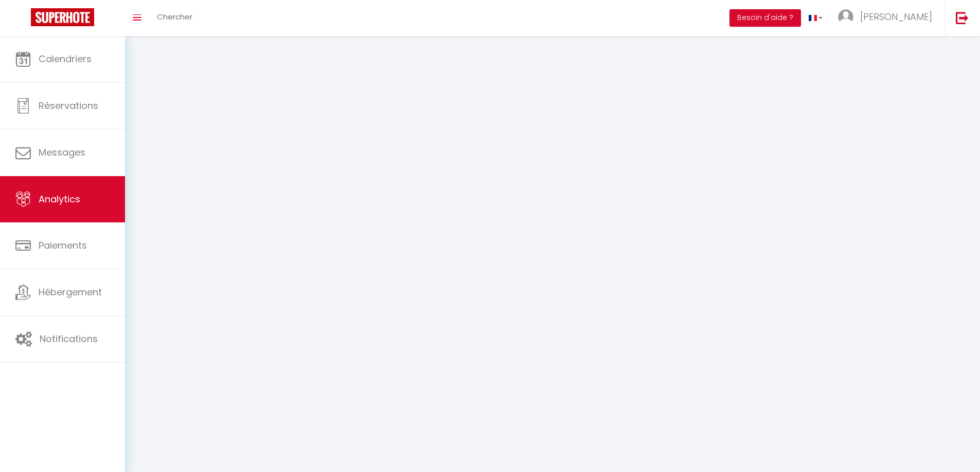  What do you see at coordinates (61, 152) in the screenshot?
I see `span: Messages` at bounding box center [61, 152].